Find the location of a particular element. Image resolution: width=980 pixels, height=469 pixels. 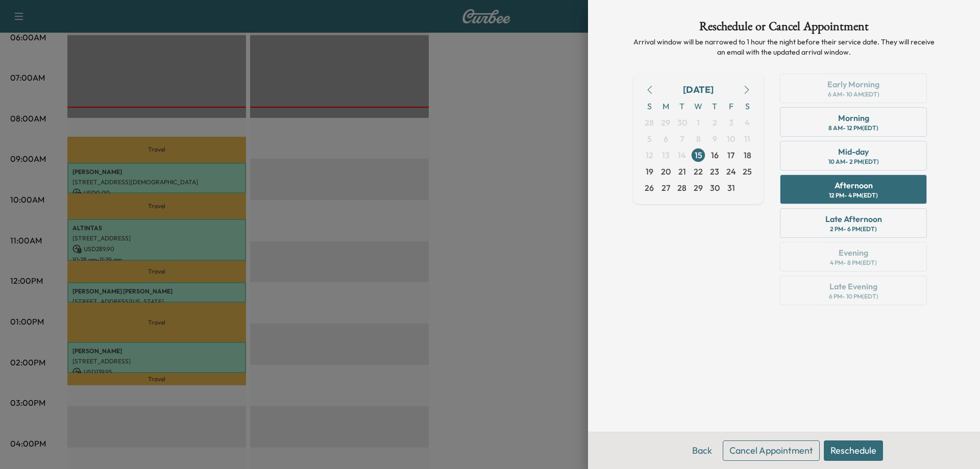

span: 1 is located at coordinates (699, 122).